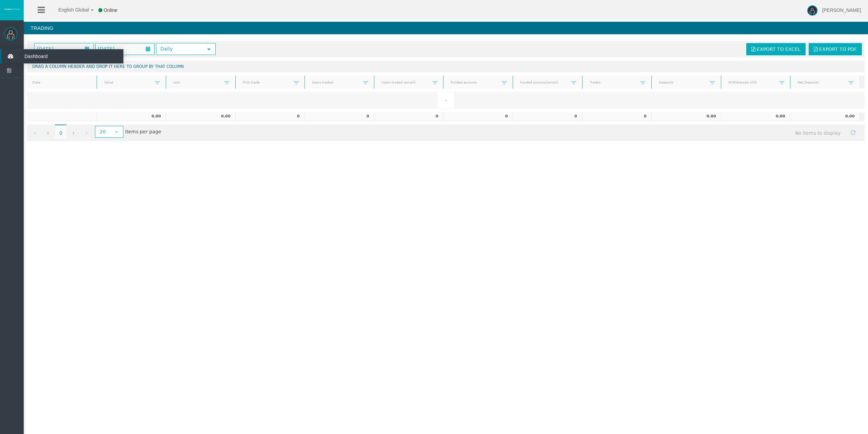 The image size is (868, 434). Describe the element at coordinates (776, 49) in the screenshot. I see `a: Export to Excel` at that location.